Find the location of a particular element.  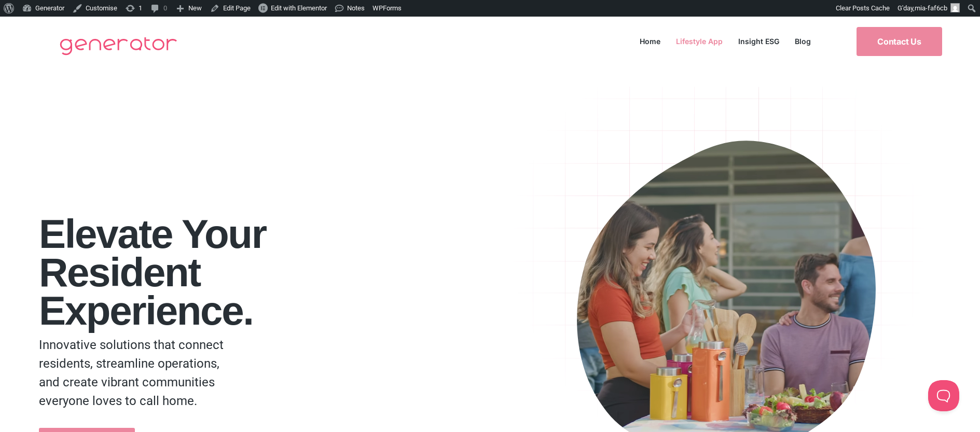

a: Home is located at coordinates (651, 41).